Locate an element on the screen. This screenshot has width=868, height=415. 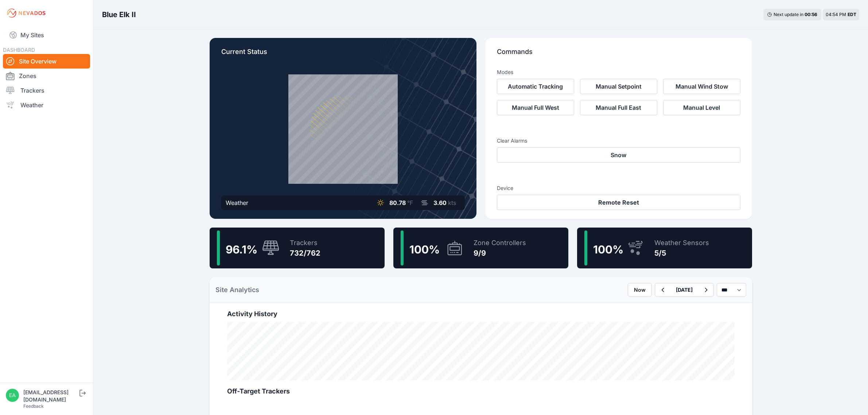
span: DASHBOARD is located at coordinates (19, 49).